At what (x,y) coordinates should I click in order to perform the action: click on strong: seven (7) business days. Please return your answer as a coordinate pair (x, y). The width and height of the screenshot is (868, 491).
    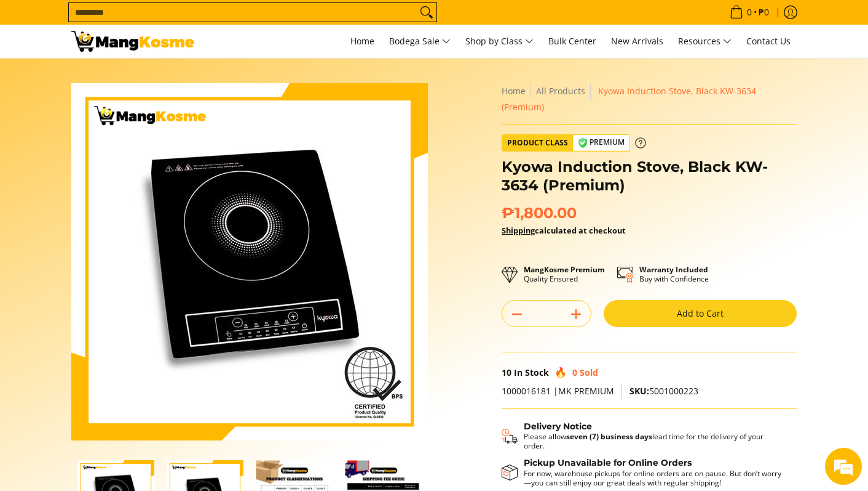
    Looking at the image, I should click on (609, 435).